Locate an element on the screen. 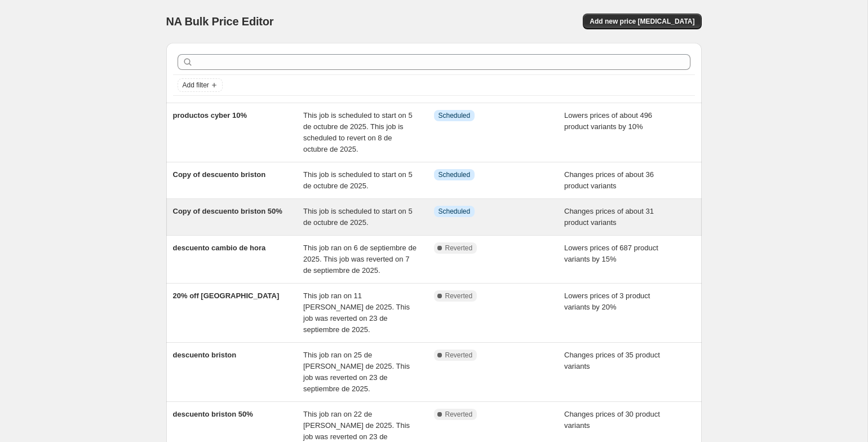 The image size is (868, 442). span: This job ran on 6 de septiembre de 2025. This job was reverted on 7 de septiembre de 2025. is located at coordinates (360, 259).